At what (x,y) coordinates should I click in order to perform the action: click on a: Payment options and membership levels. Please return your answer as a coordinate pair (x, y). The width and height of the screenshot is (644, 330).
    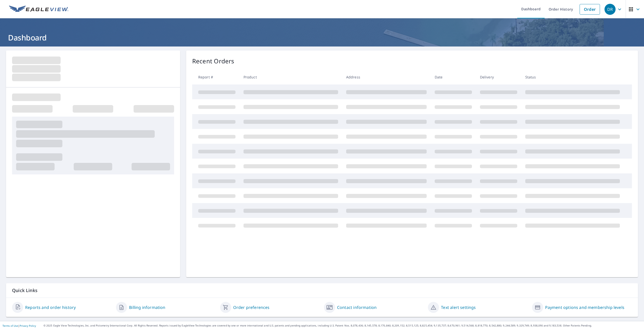
    Looking at the image, I should click on (585, 307).